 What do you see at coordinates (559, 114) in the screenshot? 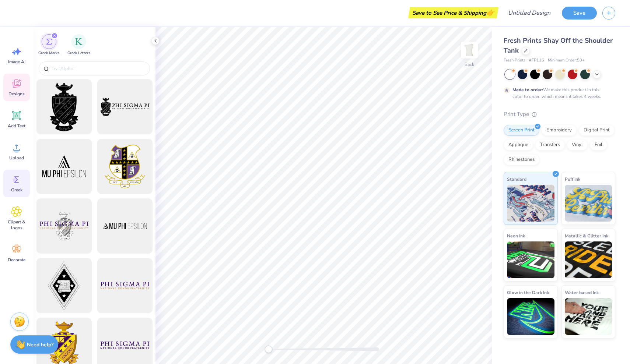
I see `div: Print Type` at bounding box center [559, 114].